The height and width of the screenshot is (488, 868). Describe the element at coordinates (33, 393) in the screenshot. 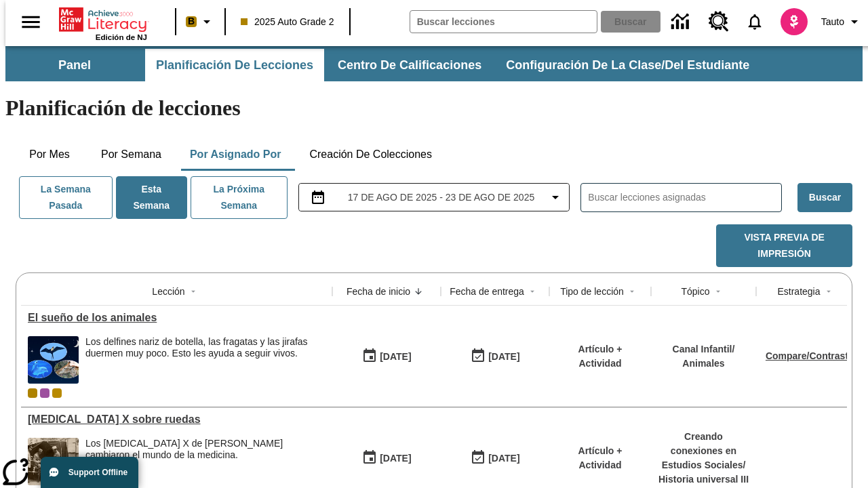

I see `span: Clase actual` at that location.